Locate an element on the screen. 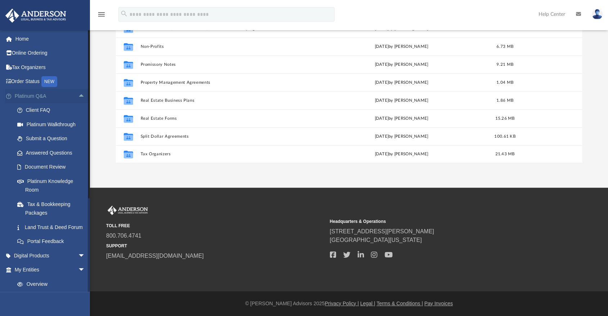  img: User Pic is located at coordinates (597, 14).